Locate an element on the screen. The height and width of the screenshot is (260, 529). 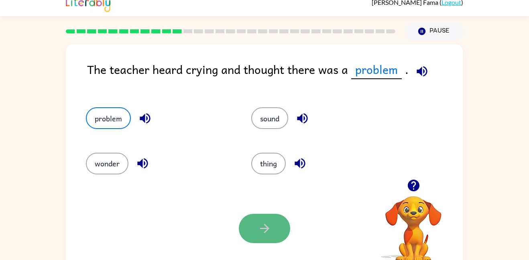
button: sound is located at coordinates (270, 118).